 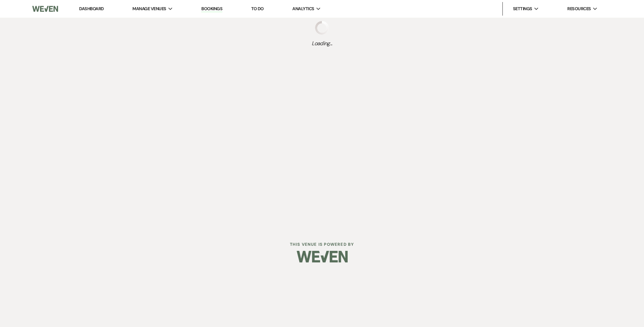 What do you see at coordinates (149, 9) in the screenshot?
I see `span: Manage Venues` at bounding box center [149, 9].